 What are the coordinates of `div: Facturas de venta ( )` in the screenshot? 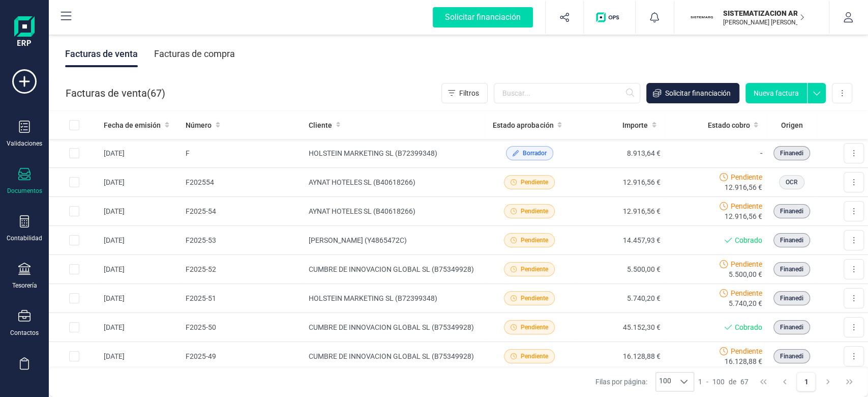 It's located at (116, 93).